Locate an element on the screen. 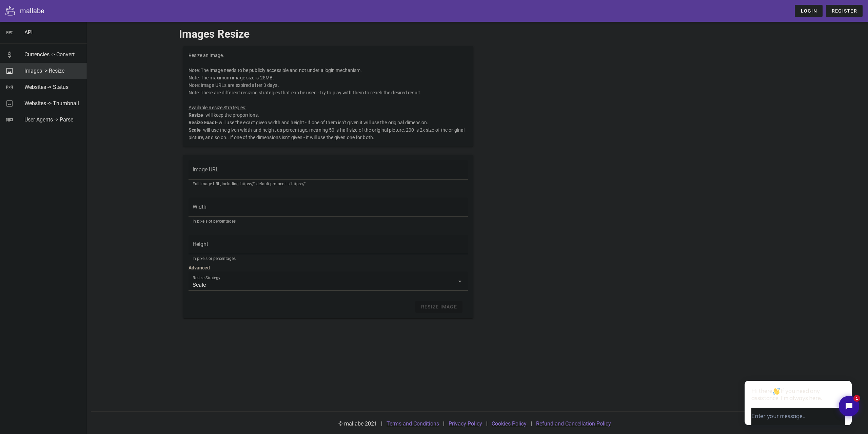 The width and height of the screenshot is (868, 434). u: Available Resize Strategies: is located at coordinates (217, 107).